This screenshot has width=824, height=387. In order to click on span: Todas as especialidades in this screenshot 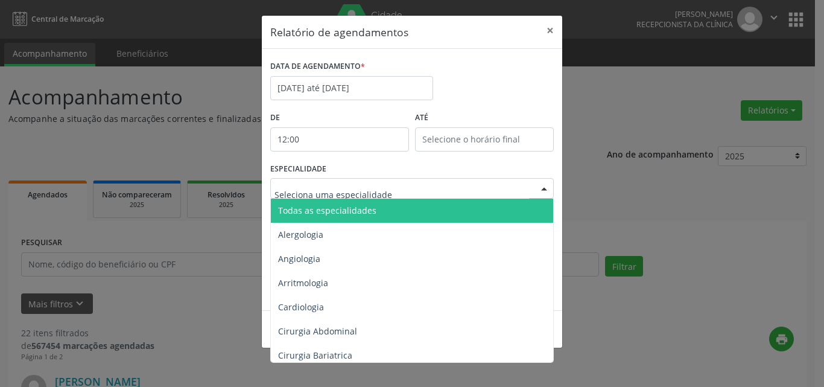, I will do `click(327, 210)`.